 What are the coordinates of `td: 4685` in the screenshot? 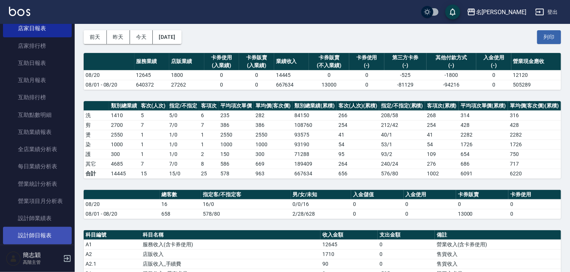 It's located at (124, 164).